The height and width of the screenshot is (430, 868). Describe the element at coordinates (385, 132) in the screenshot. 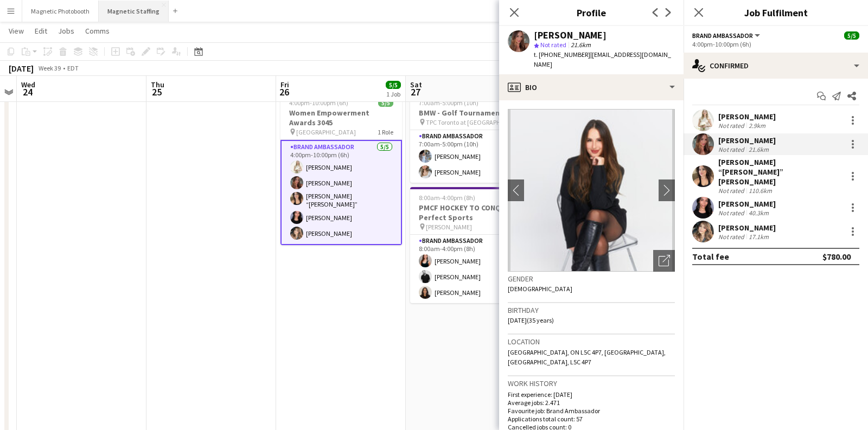

I see `span: 1 Role` at that location.